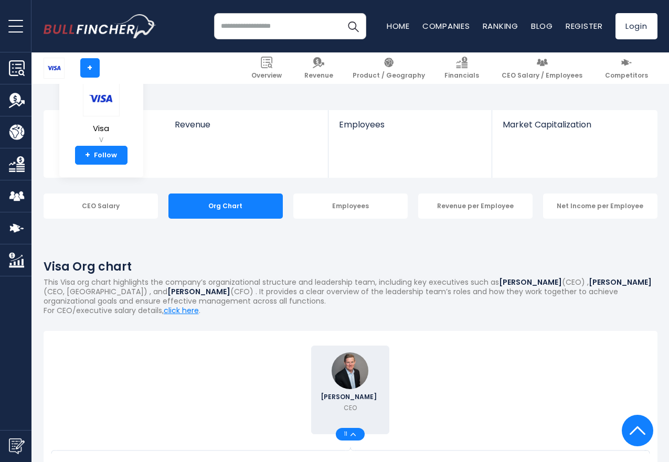 The image size is (669, 462). I want to click on span: Overview, so click(267, 76).